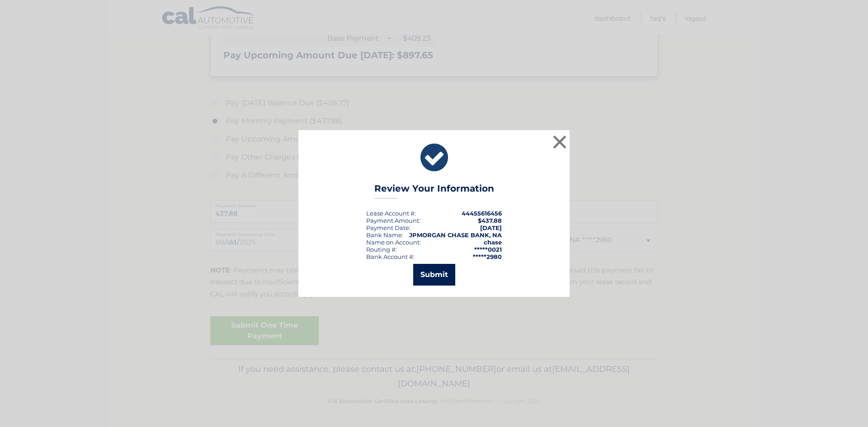  I want to click on div: Name on Account:, so click(393, 242).